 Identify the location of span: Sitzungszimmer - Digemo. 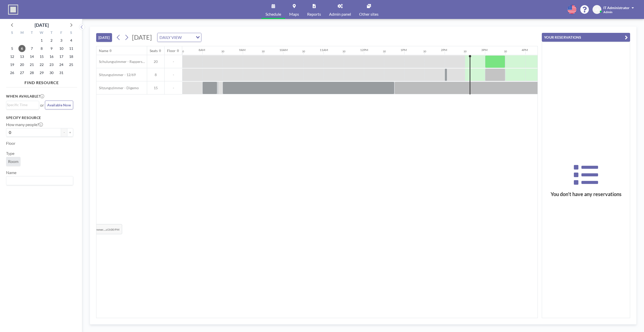
(117, 88).